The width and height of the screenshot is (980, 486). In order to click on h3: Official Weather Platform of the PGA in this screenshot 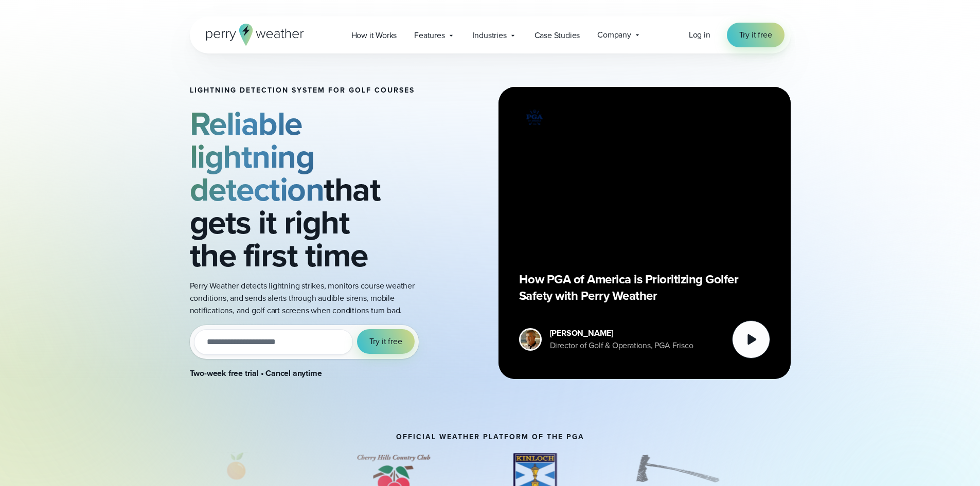, I will do `click(490, 437)`.